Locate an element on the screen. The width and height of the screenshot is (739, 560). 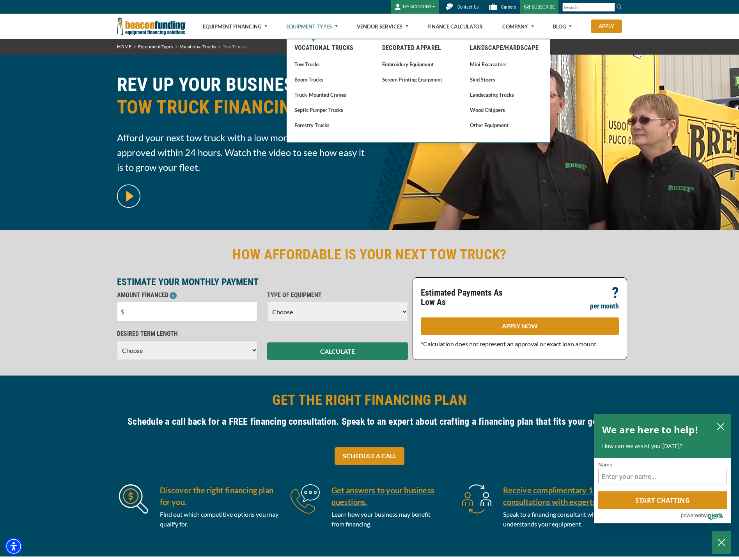
label: Name is located at coordinates (663, 464).